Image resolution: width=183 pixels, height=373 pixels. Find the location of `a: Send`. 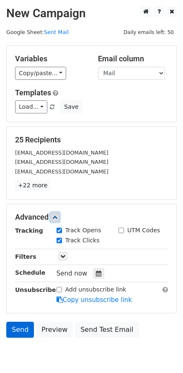

a: Send is located at coordinates (20, 330).